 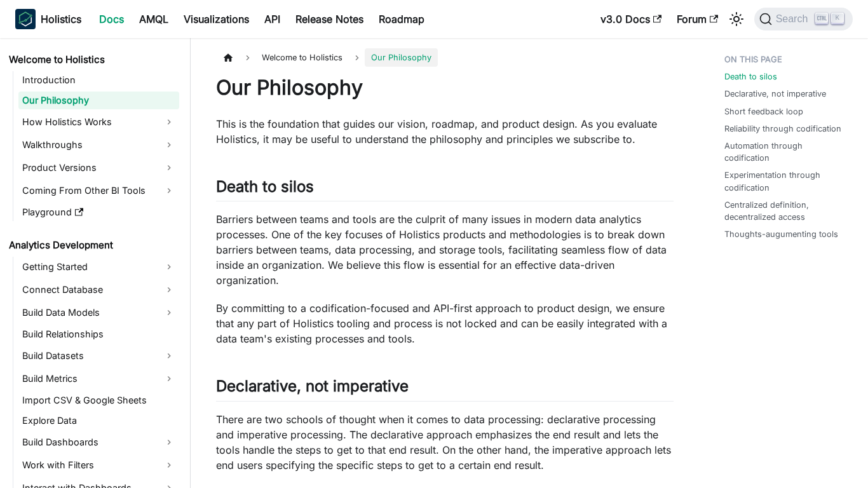 I want to click on a: Death to silos, so click(x=751, y=77).